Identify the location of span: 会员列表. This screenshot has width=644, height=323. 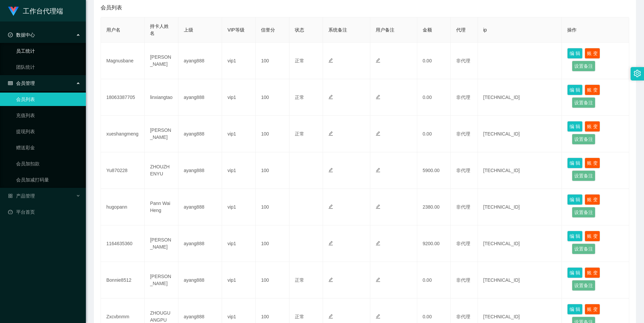
(111, 8).